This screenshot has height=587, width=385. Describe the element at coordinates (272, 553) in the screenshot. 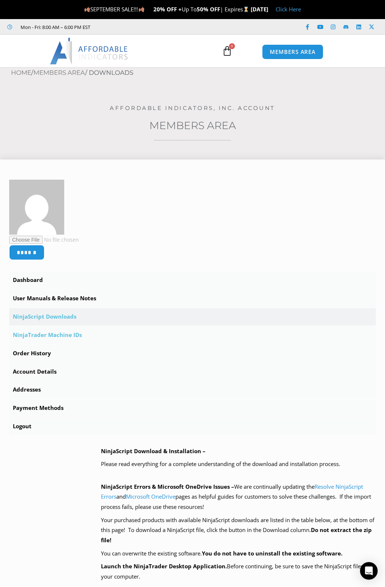

I see `b: You do not have to uninstall the existing software.` at that location.